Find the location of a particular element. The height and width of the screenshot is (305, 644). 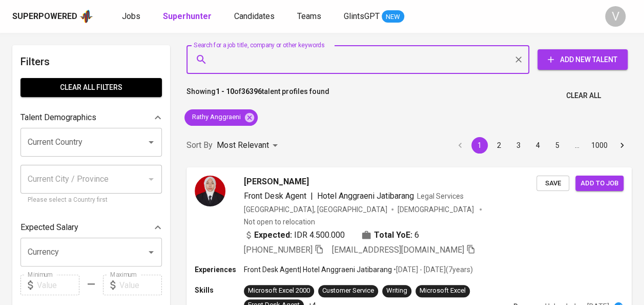

div: Microsoft Excel is located at coordinates (443, 290).